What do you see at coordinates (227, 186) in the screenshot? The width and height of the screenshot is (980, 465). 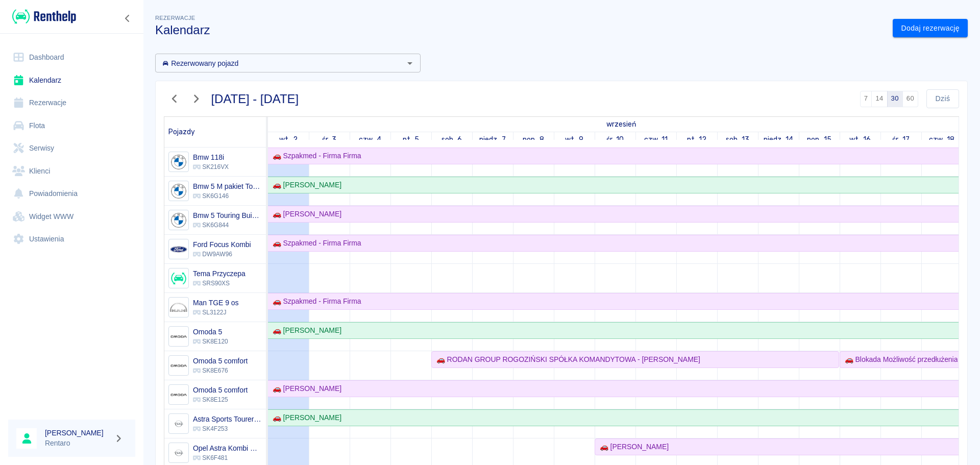 I see `h6: Bmw 5 M pakiet Touring` at bounding box center [227, 186].